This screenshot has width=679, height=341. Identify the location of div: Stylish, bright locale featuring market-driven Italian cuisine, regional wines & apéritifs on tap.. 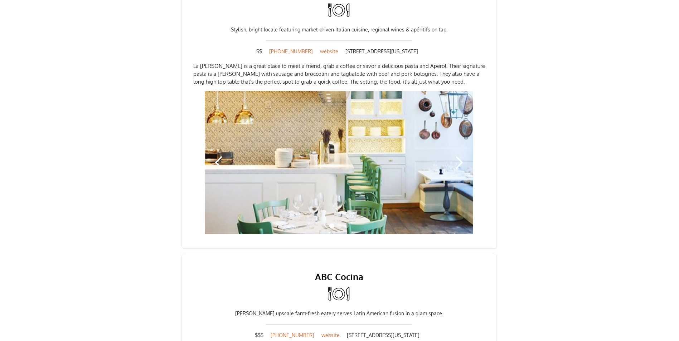
(339, 30).